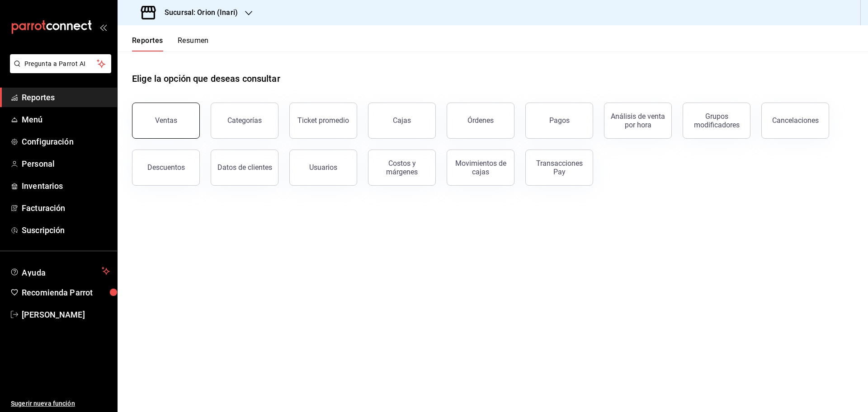  Describe the element at coordinates (65, 230) in the screenshot. I see `span: Suscripción` at that location.